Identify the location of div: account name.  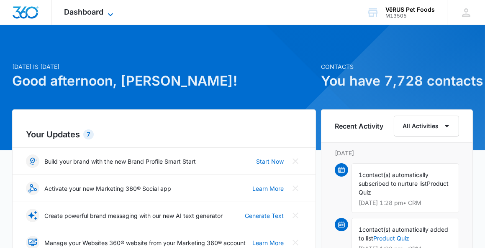
(410, 10).